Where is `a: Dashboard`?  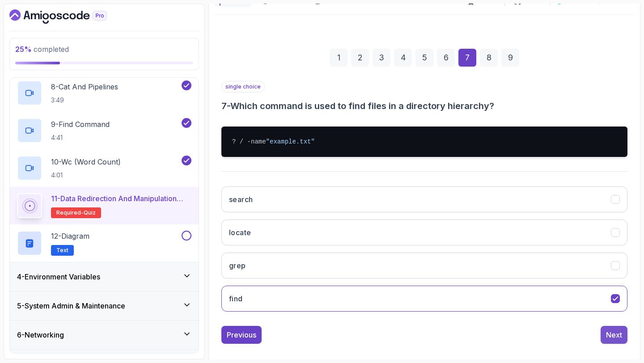 a: Dashboard is located at coordinates (68, 17).